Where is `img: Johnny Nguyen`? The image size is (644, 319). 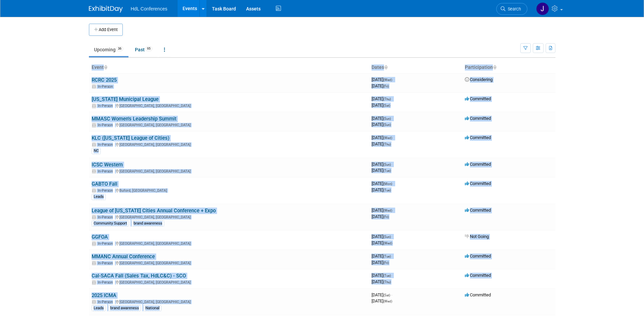 img: Johnny Nguyen is located at coordinates (542, 9).